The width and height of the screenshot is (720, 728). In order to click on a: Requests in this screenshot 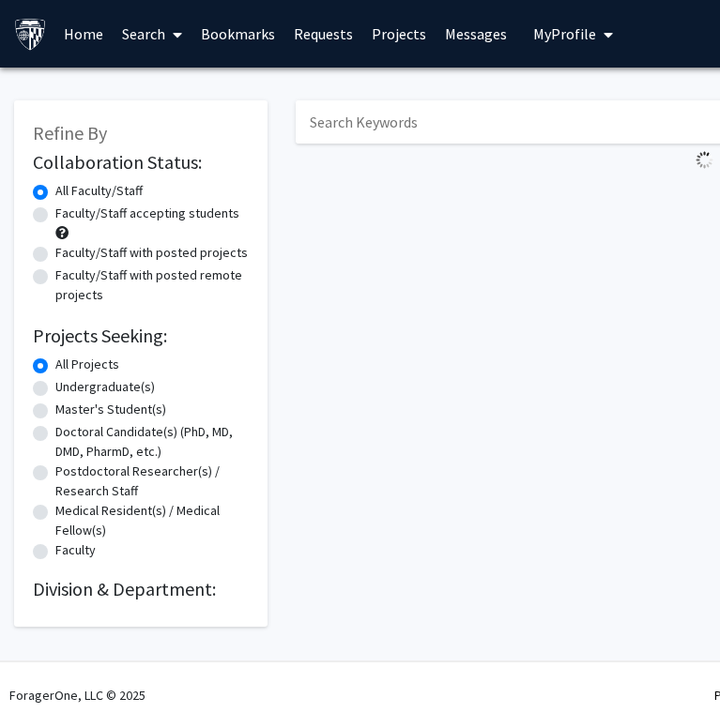, I will do `click(322, 34)`.